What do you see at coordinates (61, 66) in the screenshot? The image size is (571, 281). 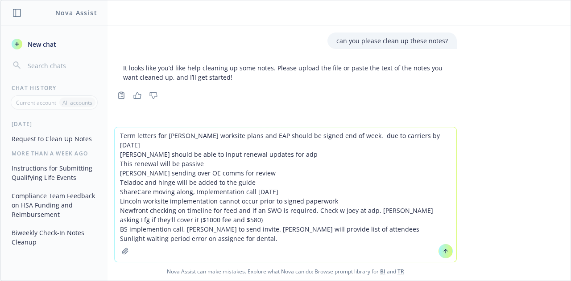 I see `input: Search chats` at bounding box center [61, 66].